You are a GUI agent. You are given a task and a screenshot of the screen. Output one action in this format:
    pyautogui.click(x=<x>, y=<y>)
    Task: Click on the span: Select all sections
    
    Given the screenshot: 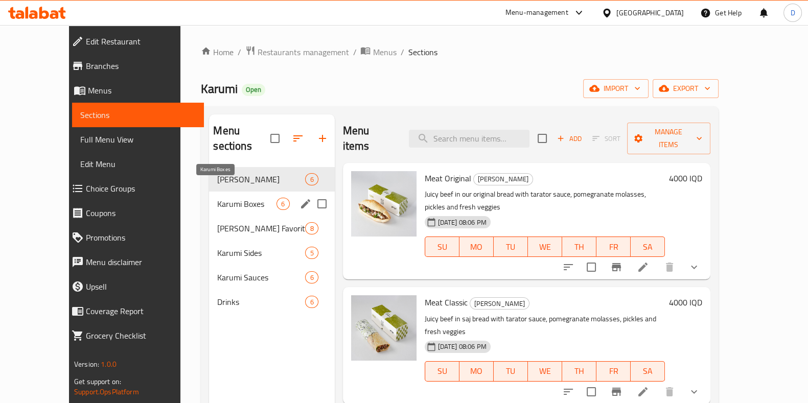 What is the action you would take?
    pyautogui.click(x=275, y=138)
    